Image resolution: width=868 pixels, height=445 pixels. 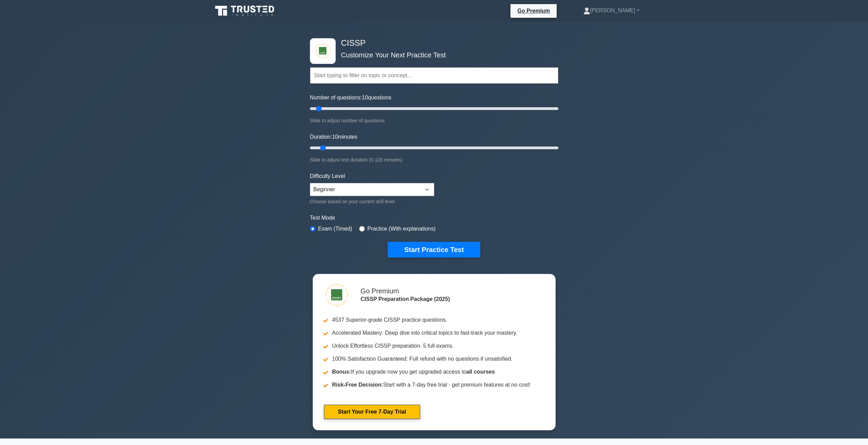 I want to click on label: Test Mode, so click(x=434, y=218).